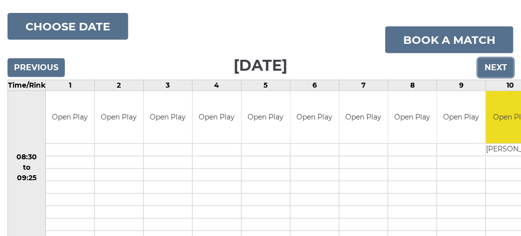  I want to click on td: 8, so click(413, 86).